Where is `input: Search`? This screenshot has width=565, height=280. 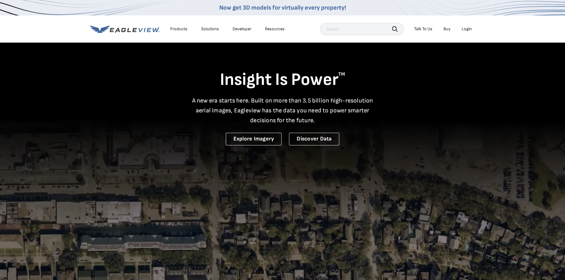 input: Search is located at coordinates (362, 29).